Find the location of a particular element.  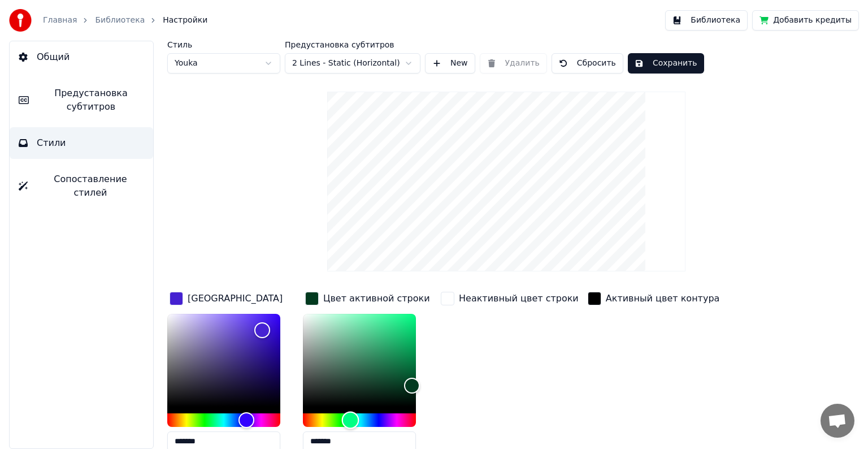

span: Стили is located at coordinates (52, 143).